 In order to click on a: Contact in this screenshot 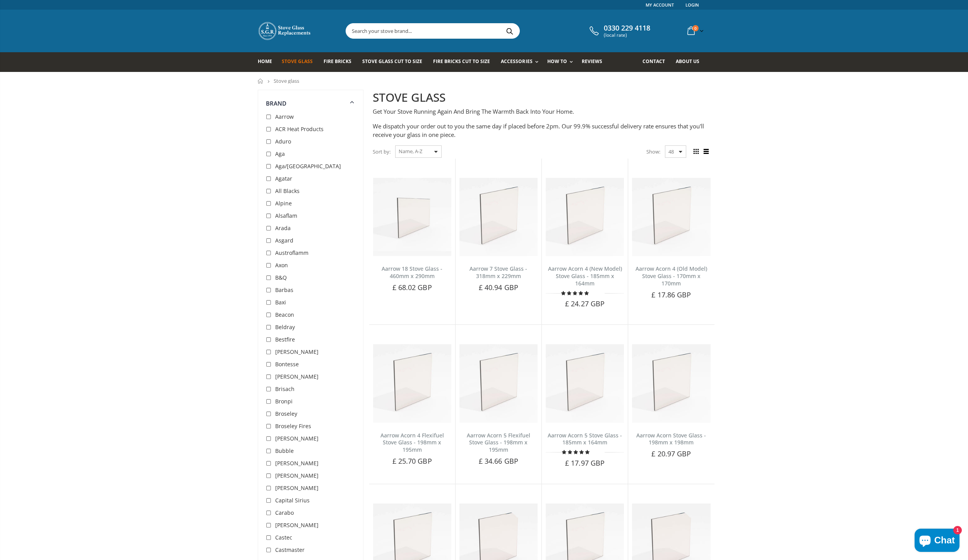, I will do `click(656, 62)`.